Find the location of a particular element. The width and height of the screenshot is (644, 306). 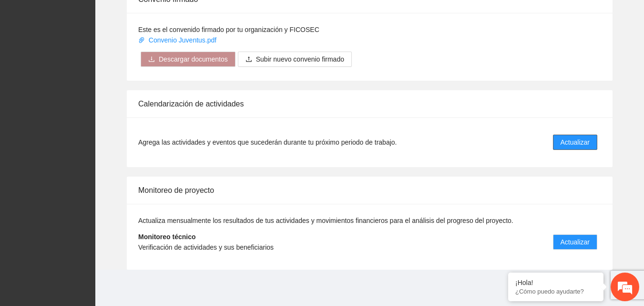

span: upload is located at coordinates (249, 60).